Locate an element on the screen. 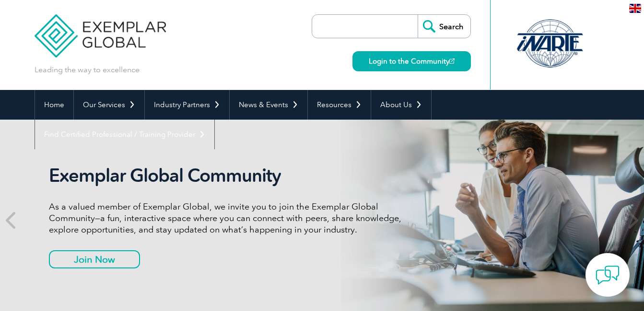 The image size is (644, 311). a: Join Now is located at coordinates (94, 259).